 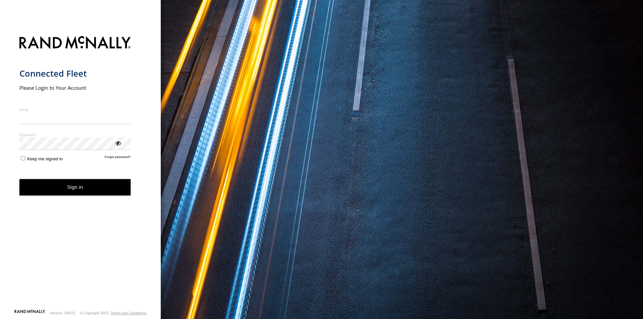 What do you see at coordinates (75, 88) in the screenshot?
I see `h2: Please Login to Your Account` at bounding box center [75, 88].